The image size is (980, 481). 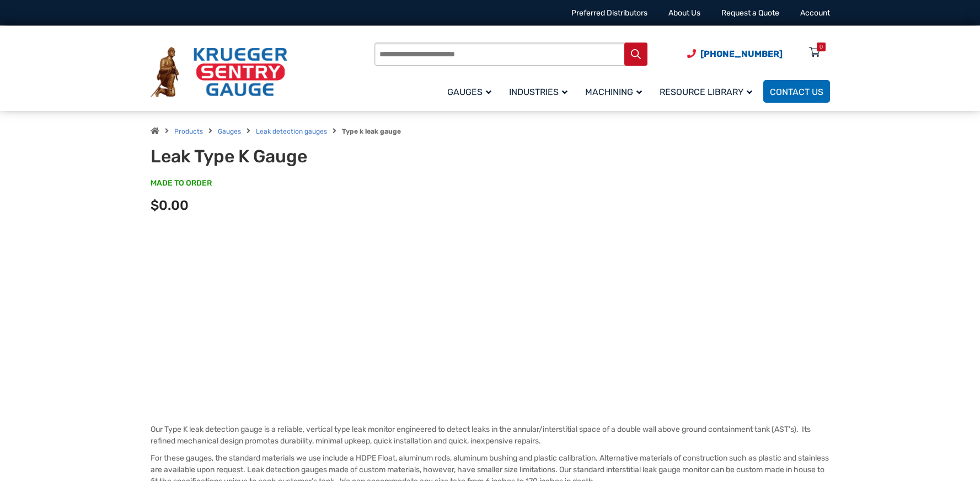 I want to click on a: Contact Us, so click(x=797, y=91).